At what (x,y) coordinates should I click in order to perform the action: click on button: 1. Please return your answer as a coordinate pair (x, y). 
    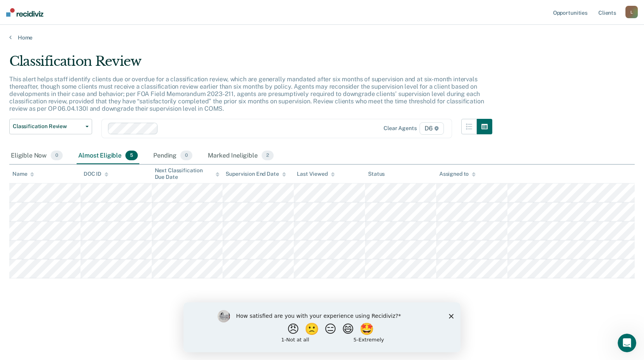
    Looking at the image, I should click on (110, 27).